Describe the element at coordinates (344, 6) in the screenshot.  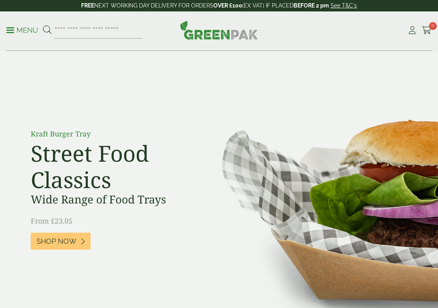
I see `a: See T&C's` at that location.